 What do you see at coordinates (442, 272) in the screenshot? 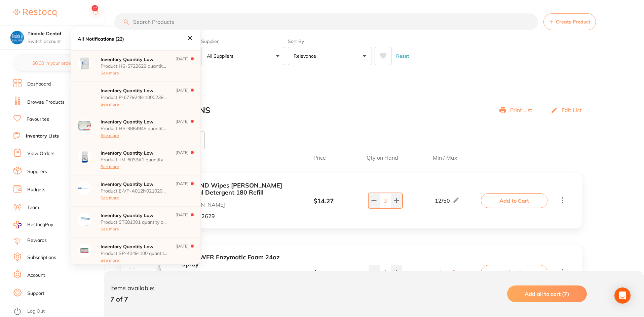
I see `p: Set` at bounding box center [442, 272].